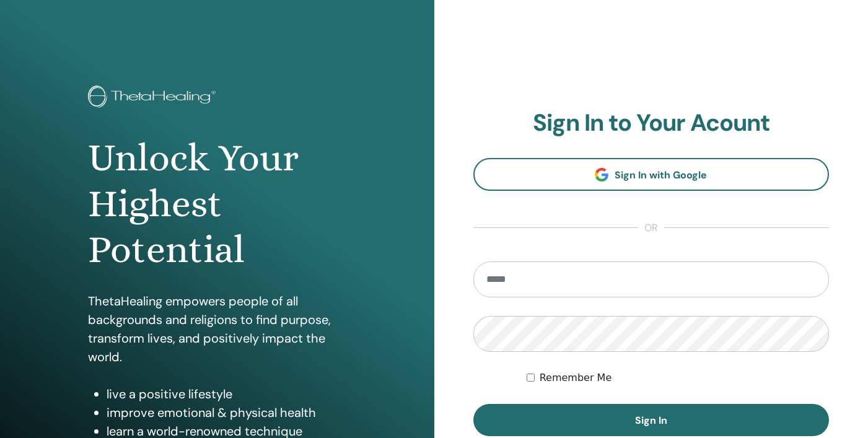 The height and width of the screenshot is (438, 868). What do you see at coordinates (678, 378) in the screenshot?
I see `div: Keep me authenticated indefinitely or until I manually logout` at bounding box center [678, 378].